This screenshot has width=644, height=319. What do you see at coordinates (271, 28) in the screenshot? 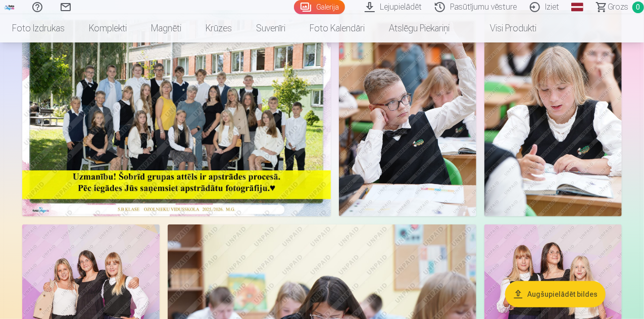
I see `a: Suvenīri` at bounding box center [271, 28].